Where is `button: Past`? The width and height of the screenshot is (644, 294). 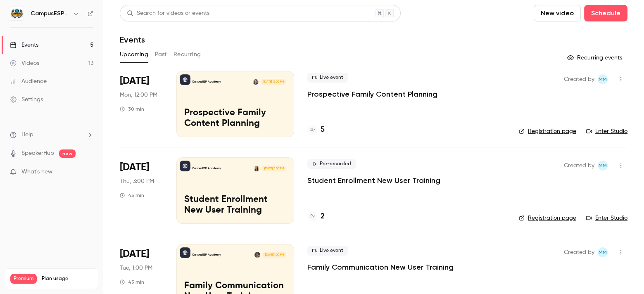 button: Past is located at coordinates (161, 54).